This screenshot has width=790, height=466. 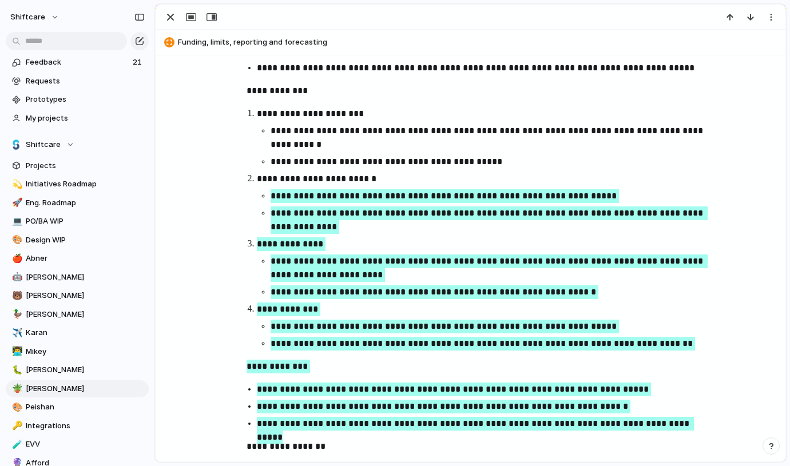 What do you see at coordinates (77, 221) in the screenshot?
I see `div: 💻PO/BA WIP` at bounding box center [77, 221].